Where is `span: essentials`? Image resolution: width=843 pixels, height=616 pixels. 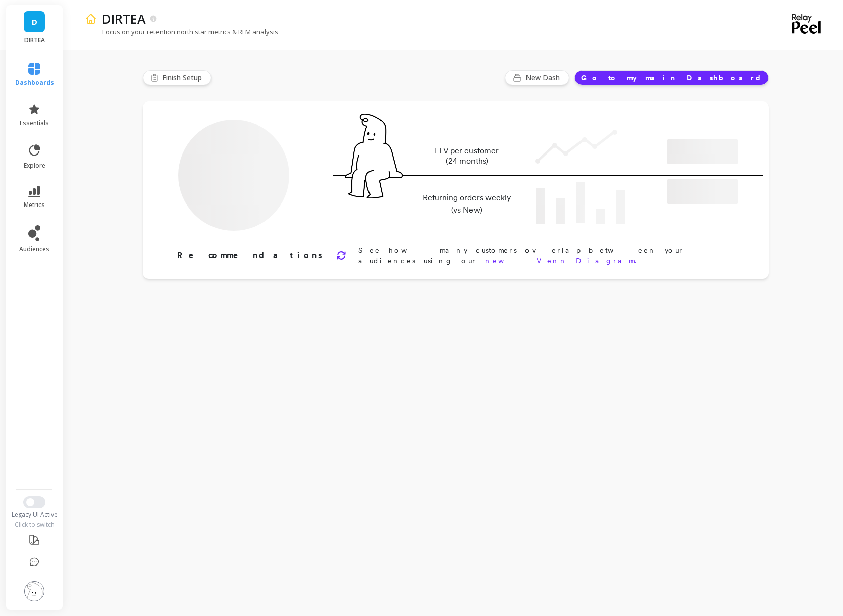
span: essentials is located at coordinates (35, 123).